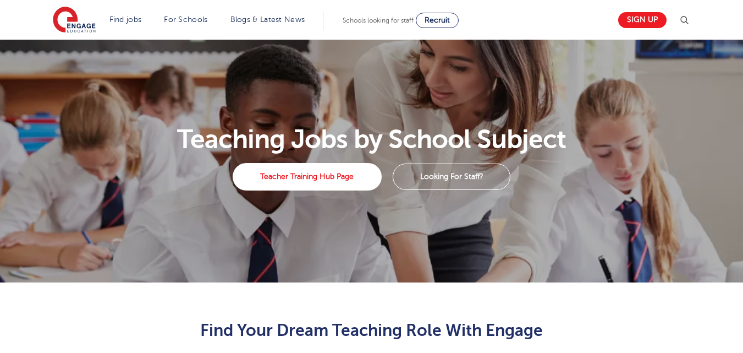  Describe the element at coordinates (371, 330) in the screenshot. I see `h2: Find Your Dream Teaching Role With Engage` at that location.